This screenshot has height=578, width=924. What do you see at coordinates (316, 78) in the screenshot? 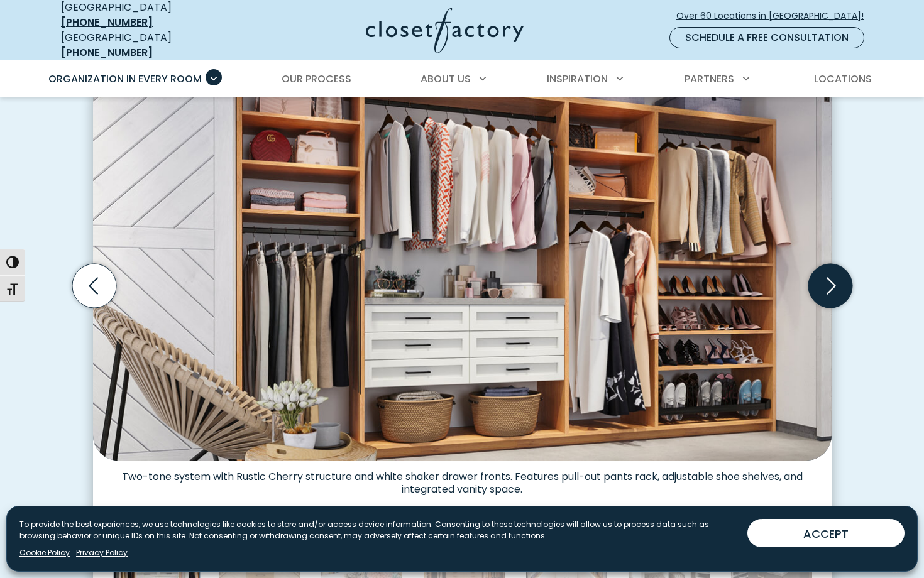
I see `span: Our Process` at bounding box center [316, 78].